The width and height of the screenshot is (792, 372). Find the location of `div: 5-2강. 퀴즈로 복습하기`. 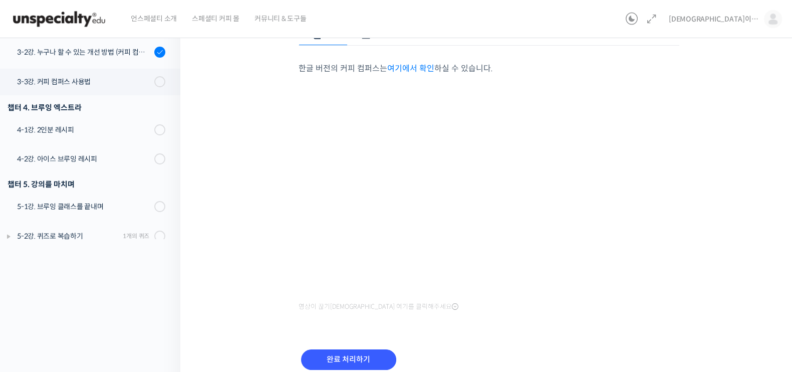

div: 5-2강. 퀴즈로 복습하기 is located at coordinates (68, 236).